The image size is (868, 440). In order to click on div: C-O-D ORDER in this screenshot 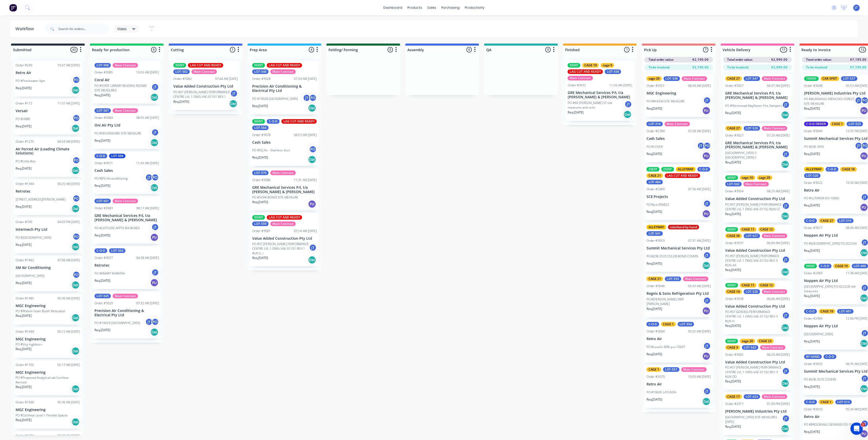, I will do `click(816, 124)`.